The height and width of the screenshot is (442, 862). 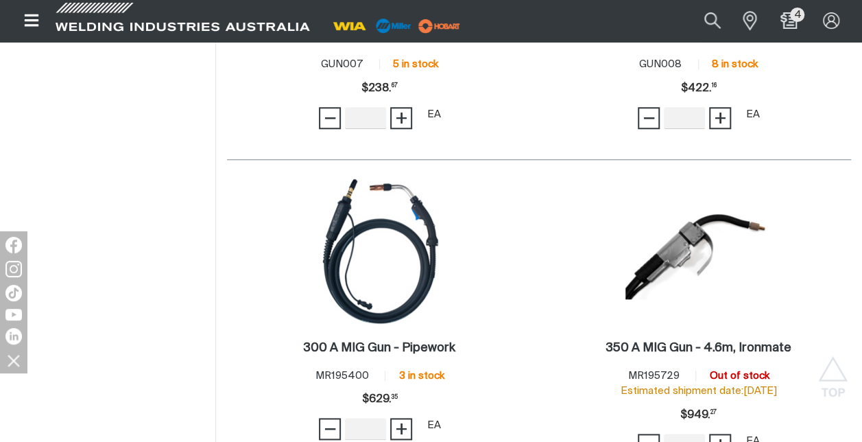 What do you see at coordinates (699, 88) in the screenshot?
I see `span: $422.` at bounding box center [699, 88].